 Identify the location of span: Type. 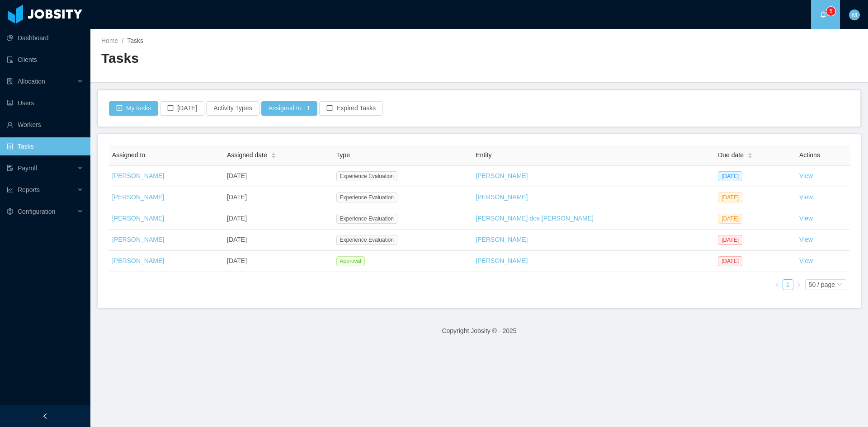
(343, 155).